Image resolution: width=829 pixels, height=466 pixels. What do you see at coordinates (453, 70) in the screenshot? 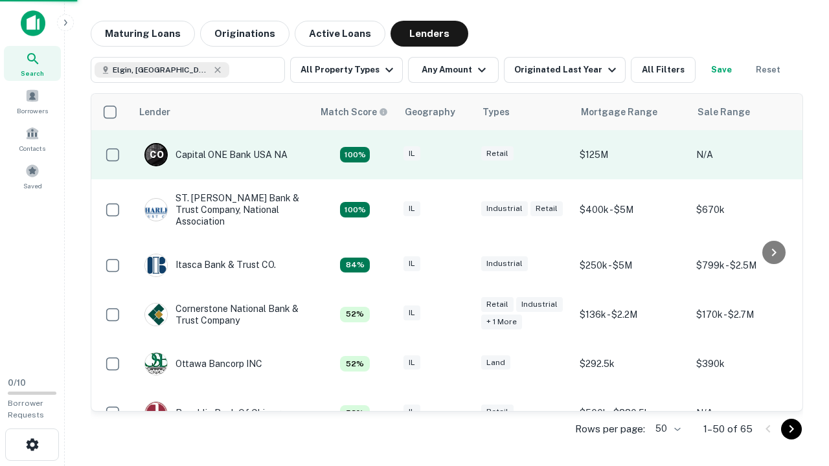
I see `button: Any Amount` at bounding box center [453, 70].